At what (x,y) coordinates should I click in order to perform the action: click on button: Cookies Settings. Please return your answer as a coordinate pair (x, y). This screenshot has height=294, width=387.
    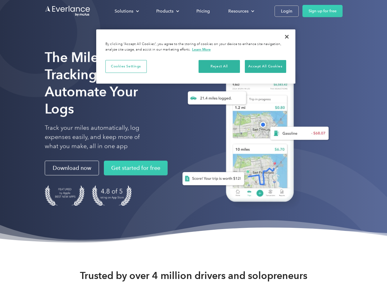
    Looking at the image, I should click on (126, 67).